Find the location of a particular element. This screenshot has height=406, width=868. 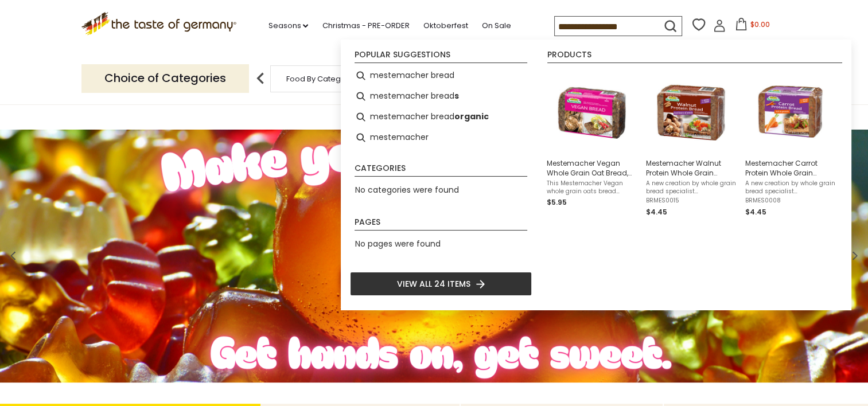

img: previous arrow is located at coordinates (261, 78).